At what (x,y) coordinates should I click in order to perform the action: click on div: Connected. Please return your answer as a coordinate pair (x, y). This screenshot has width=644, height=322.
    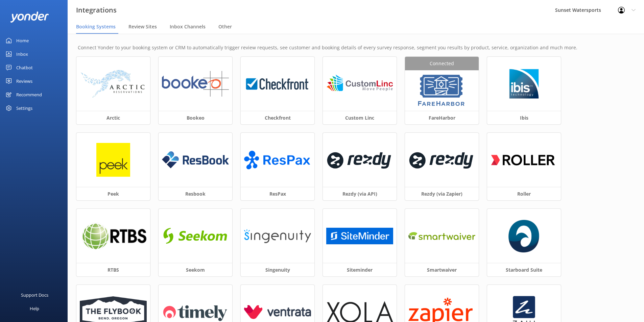
    Looking at the image, I should click on (442, 63).